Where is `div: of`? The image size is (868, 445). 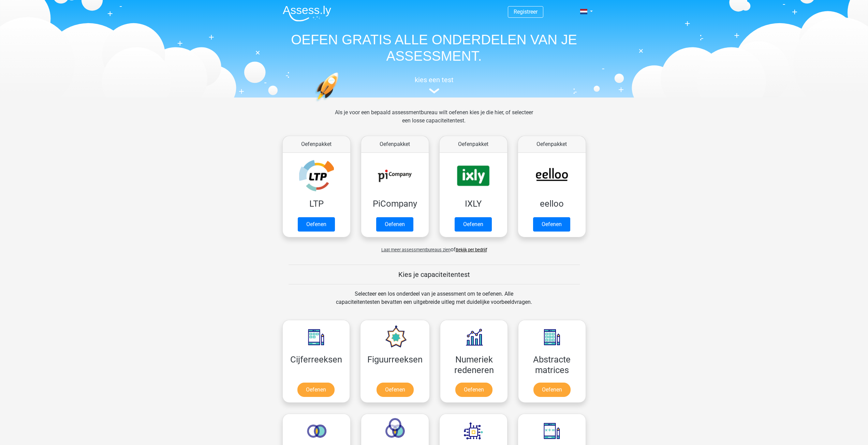
div: of is located at coordinates (434, 247).